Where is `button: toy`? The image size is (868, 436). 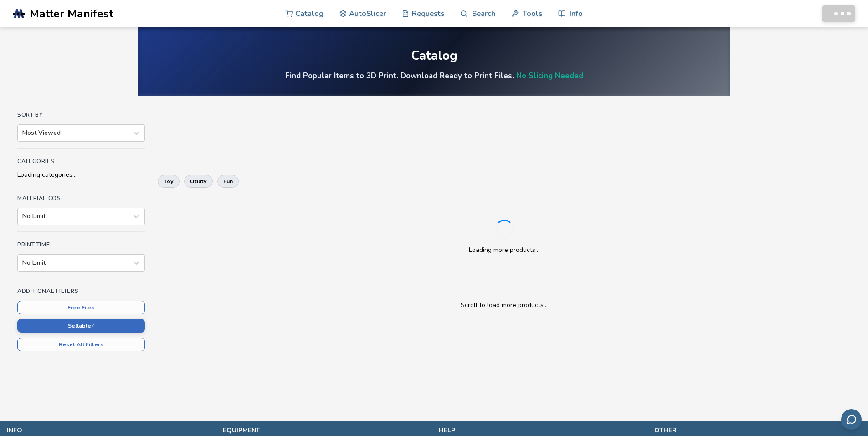 button: toy is located at coordinates (169, 182).